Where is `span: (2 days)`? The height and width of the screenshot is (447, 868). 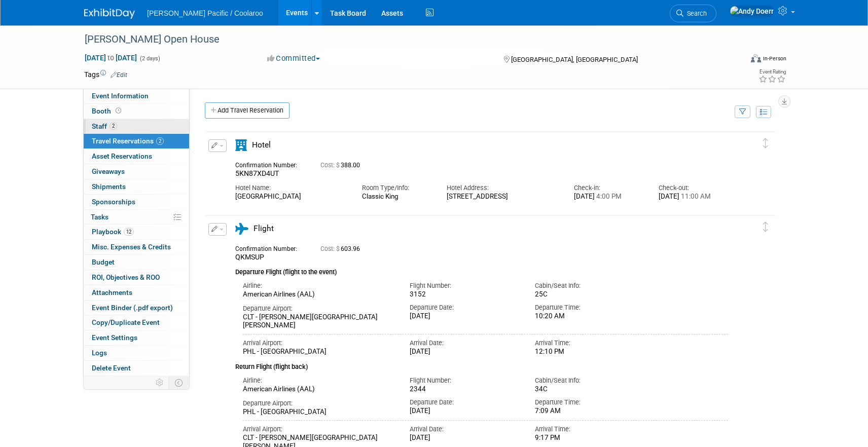 span: (2 days) is located at coordinates (150, 58).